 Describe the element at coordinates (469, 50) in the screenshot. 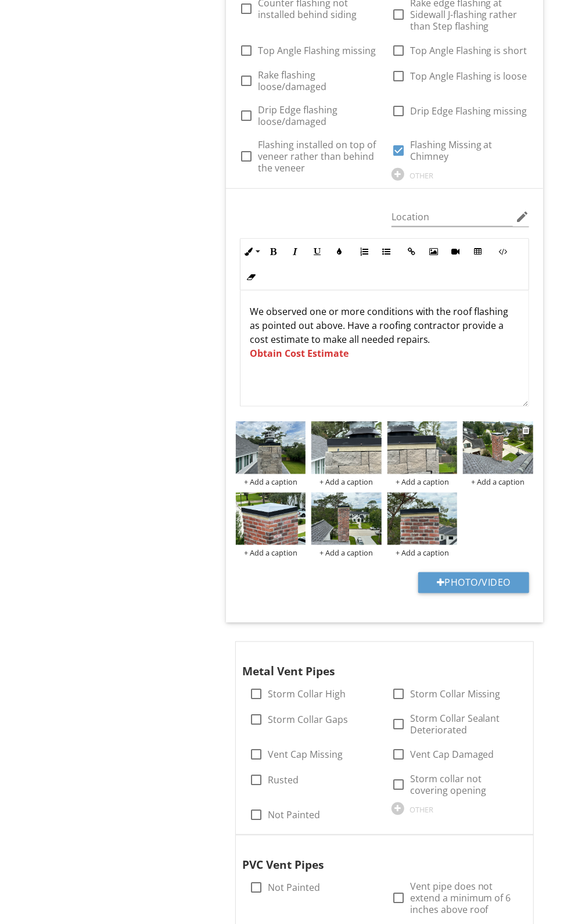

I see `label: Top Angle Flashing is short` at that location.